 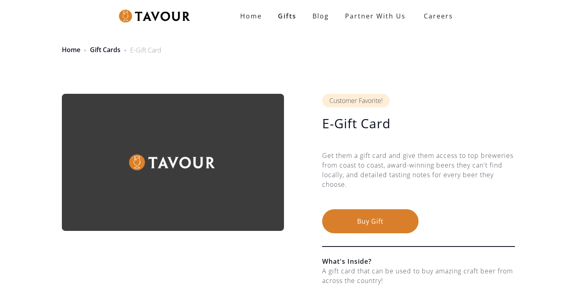 I want to click on button: Buy Gift, so click(x=370, y=222).